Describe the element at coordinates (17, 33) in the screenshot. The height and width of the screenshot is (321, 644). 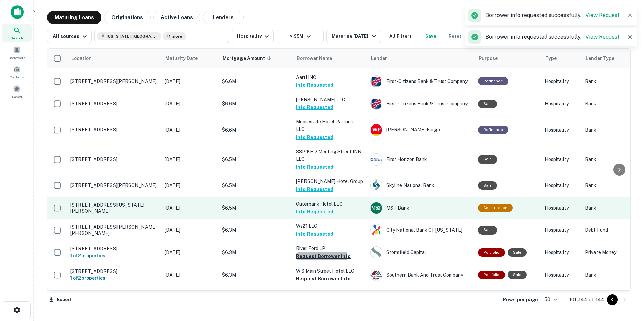
I see `a: Search` at that location.